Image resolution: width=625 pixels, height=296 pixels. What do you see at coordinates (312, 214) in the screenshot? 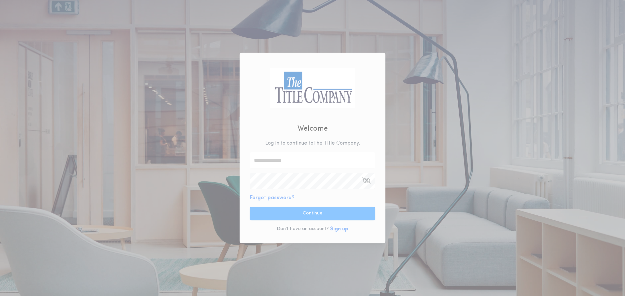
I see `button: Continue` at bounding box center [312, 214].